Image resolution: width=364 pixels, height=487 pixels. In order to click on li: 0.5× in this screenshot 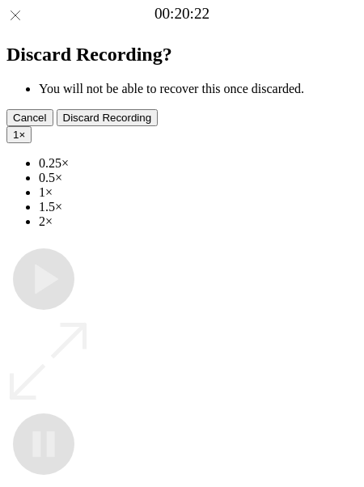, I will do `click(198, 178)`.